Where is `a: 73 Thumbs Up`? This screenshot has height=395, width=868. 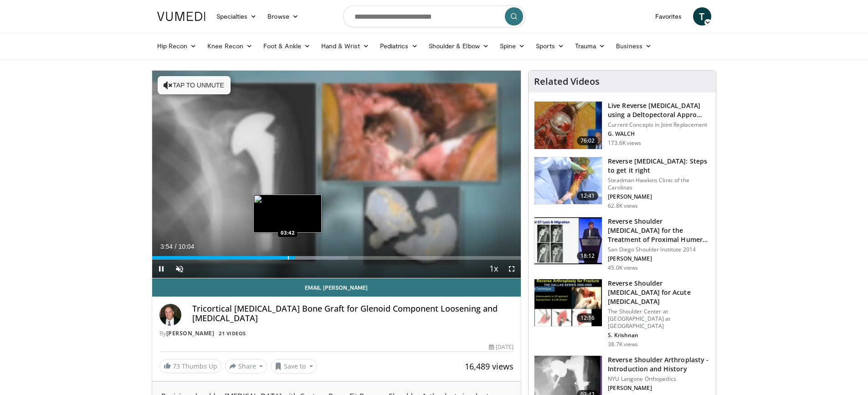
a: 73 Thumbs Up is located at coordinates (190, 366).